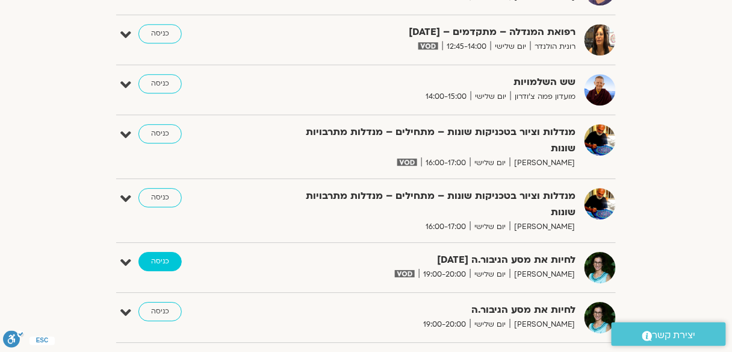  Describe the element at coordinates (467, 46) in the screenshot. I see `span: 12:45-14:00` at that location.